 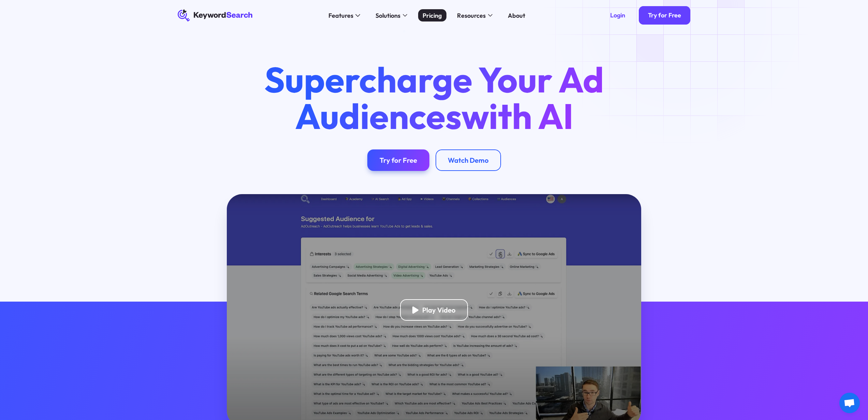 I want to click on div: Watch Demo, so click(x=468, y=160).